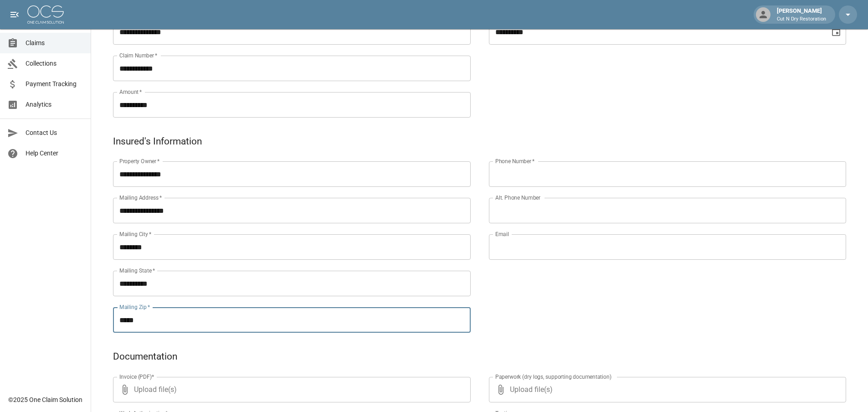 This screenshot has width=868, height=412. I want to click on span: Collections, so click(54, 63).